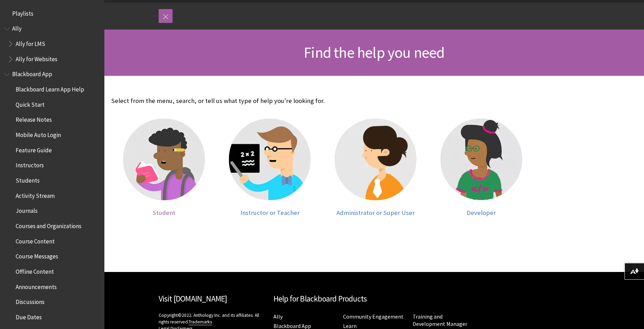 The width and height of the screenshot is (644, 329). Describe the element at coordinates (270, 213) in the screenshot. I see `span: Instructor or Teacher` at that location.